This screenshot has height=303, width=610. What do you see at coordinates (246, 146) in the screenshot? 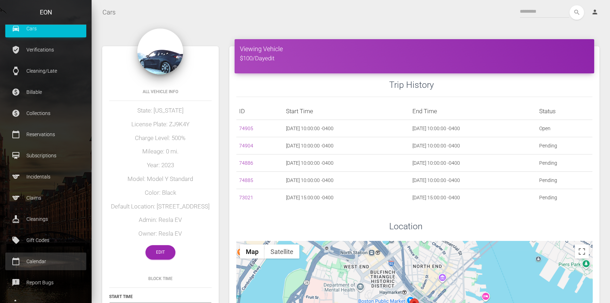
I see `a: 74904` at bounding box center [246, 146].